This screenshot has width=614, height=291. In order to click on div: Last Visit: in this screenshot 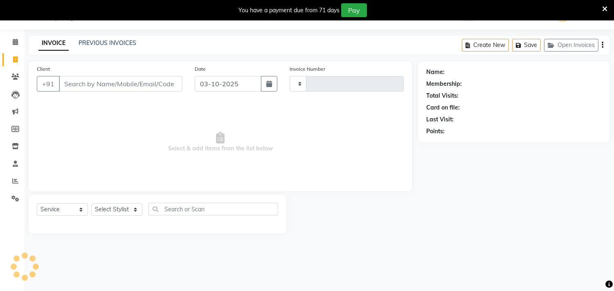, I will do `click(440, 119)`.